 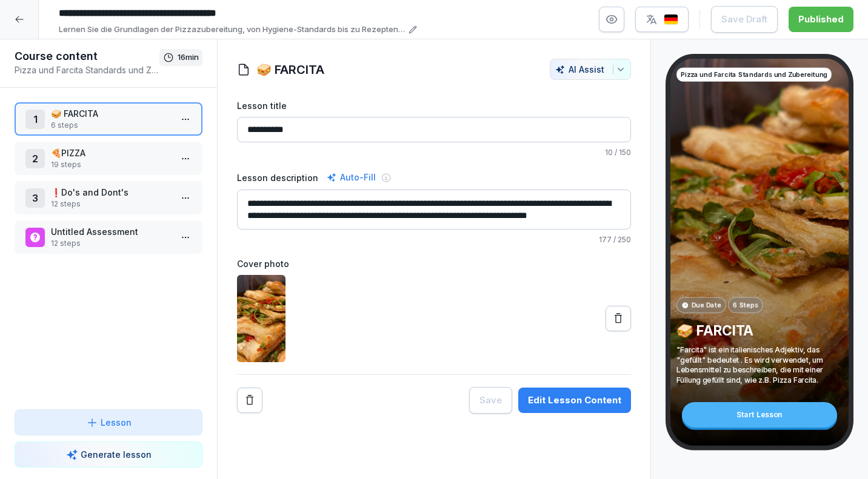 What do you see at coordinates (608, 152) in the screenshot?
I see `span: 10` at bounding box center [608, 152].